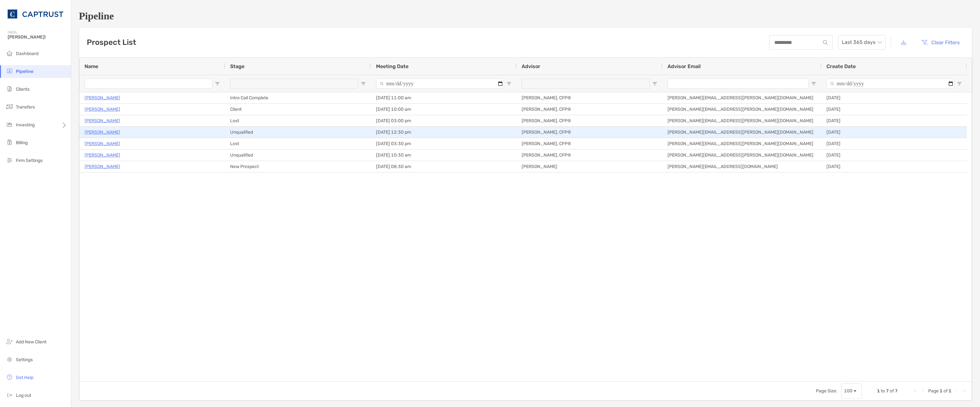 This screenshot has height=407, width=980. What do you see at coordinates (848, 391) in the screenshot?
I see `div: 100` at bounding box center [848, 391].